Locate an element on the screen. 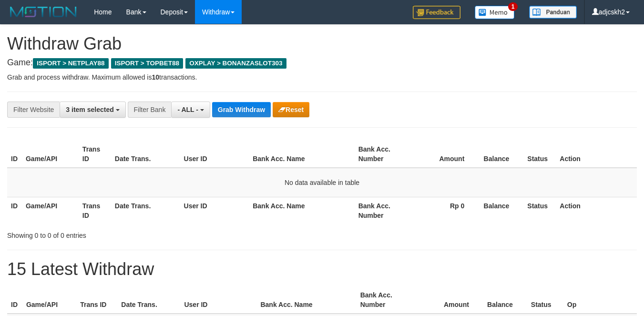  h1: Withdraw Grab is located at coordinates (322, 44).